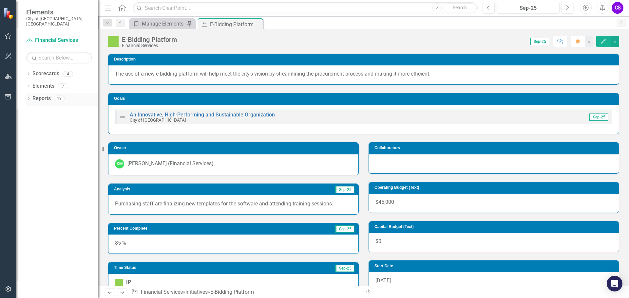 Image resolution: width=629 pixels, height=298 pixels. Describe the element at coordinates (495, 148) in the screenshot. I see `h3: Collaborators` at that location.